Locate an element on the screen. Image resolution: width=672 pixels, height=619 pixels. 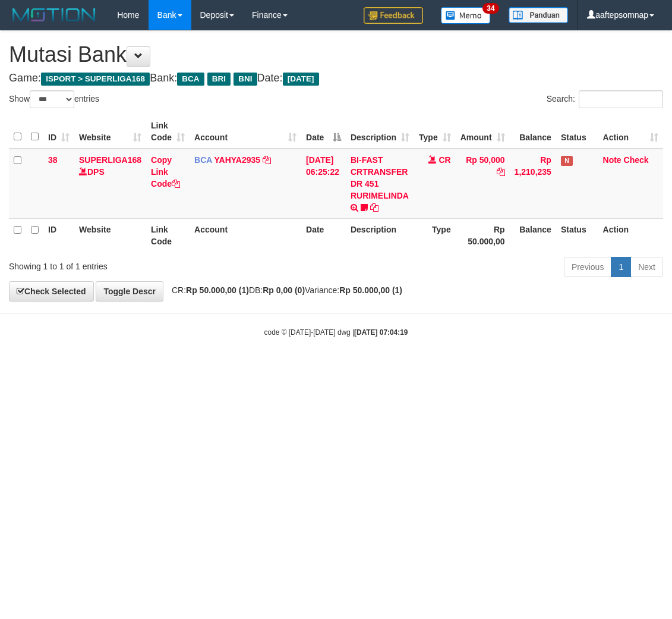
a: SUPERLIGA168 is located at coordinates (110, 160).